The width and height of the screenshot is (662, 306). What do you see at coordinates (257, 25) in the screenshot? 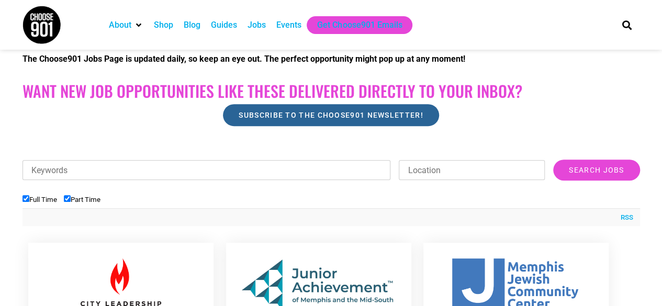
I see `a: Jobs` at bounding box center [257, 25].